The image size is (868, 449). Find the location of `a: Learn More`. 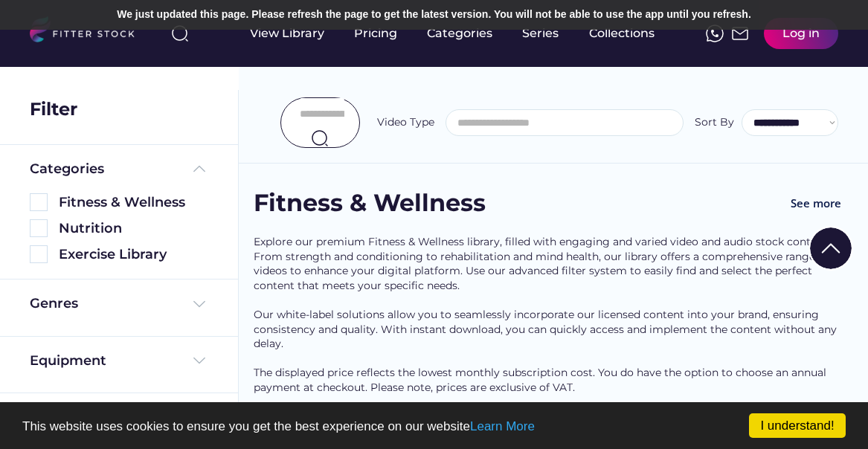

a: Learn More is located at coordinates (502, 426).